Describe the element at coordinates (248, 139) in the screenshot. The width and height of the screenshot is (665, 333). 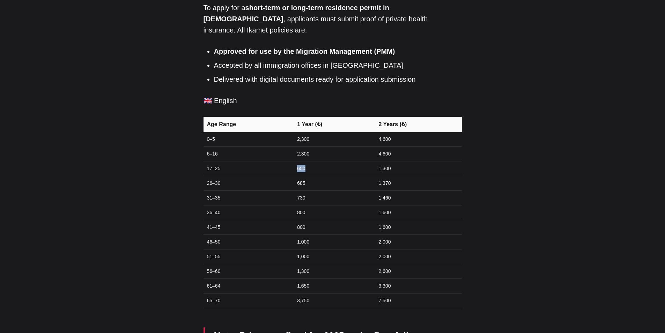
I see `td: 0–5` at that location.